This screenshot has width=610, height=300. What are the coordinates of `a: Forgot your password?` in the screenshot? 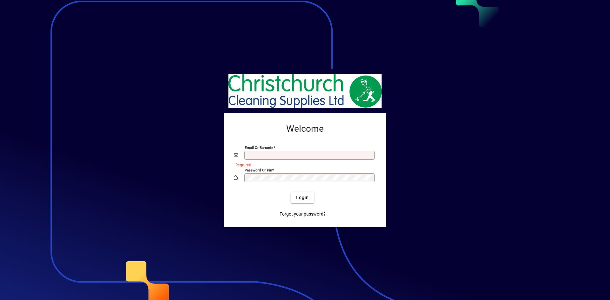 It's located at (303, 214).